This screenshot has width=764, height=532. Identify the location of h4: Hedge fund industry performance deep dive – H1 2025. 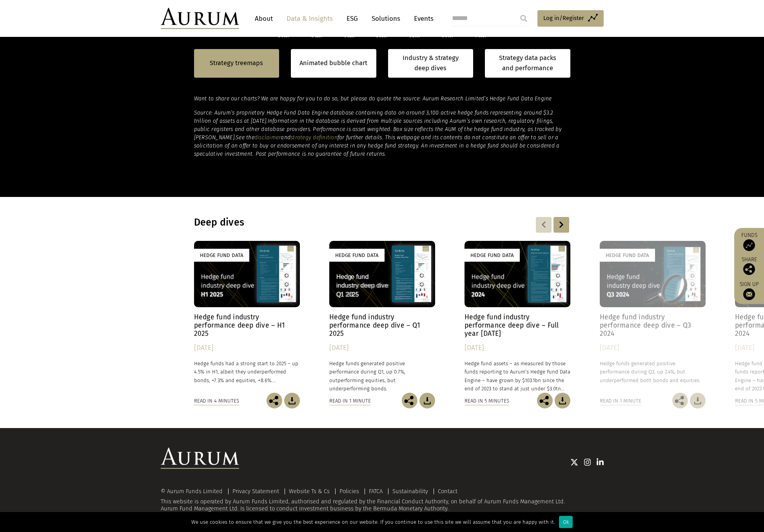
(247, 325).